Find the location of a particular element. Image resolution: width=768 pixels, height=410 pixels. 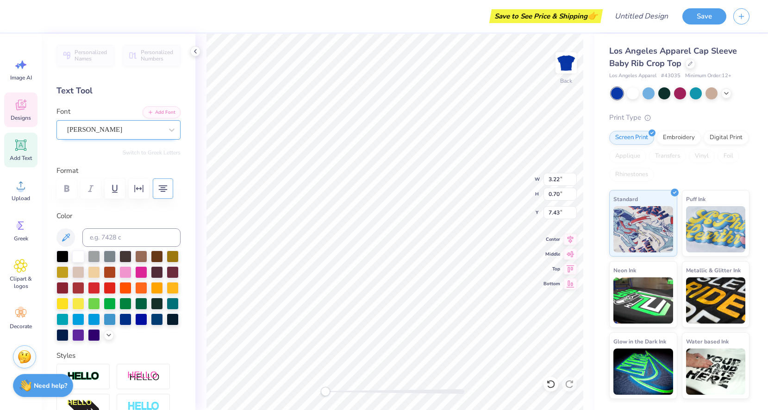

span: Los Angeles Apparel Cap Sleeve Baby Rib Crop Top is located at coordinates (673, 57).